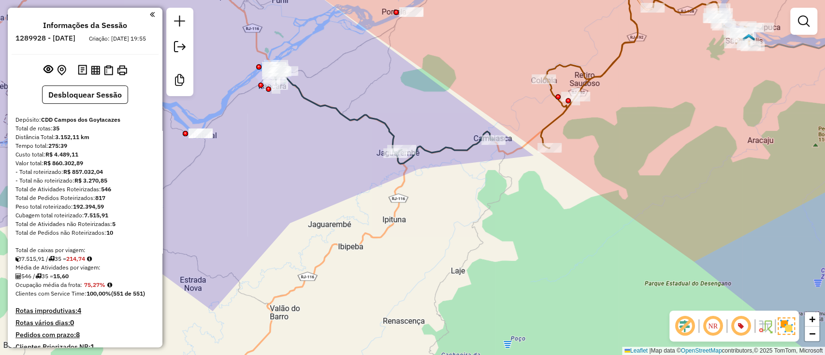 The image size is (825, 355). What do you see at coordinates (804, 21) in the screenshot?
I see `a: Exibir filtros` at bounding box center [804, 21].